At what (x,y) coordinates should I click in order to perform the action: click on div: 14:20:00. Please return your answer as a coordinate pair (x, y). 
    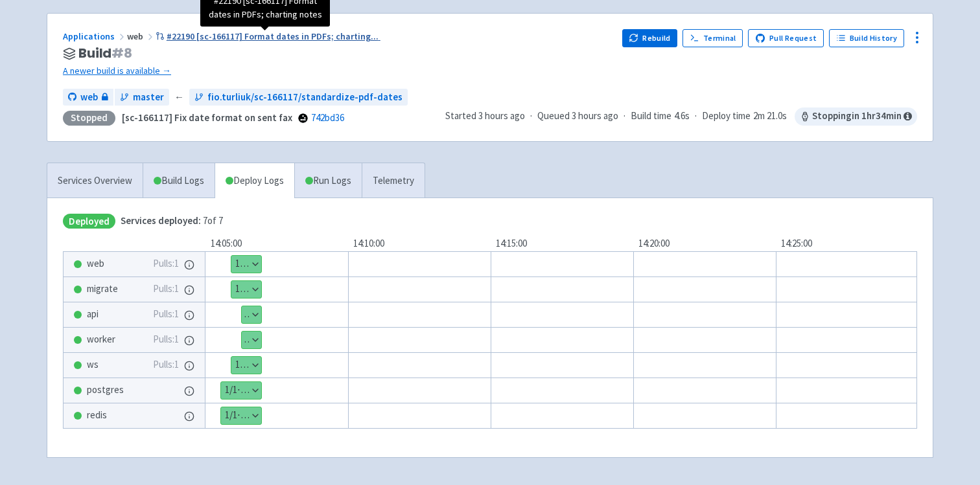
    Looking at the image, I should click on (705, 244).